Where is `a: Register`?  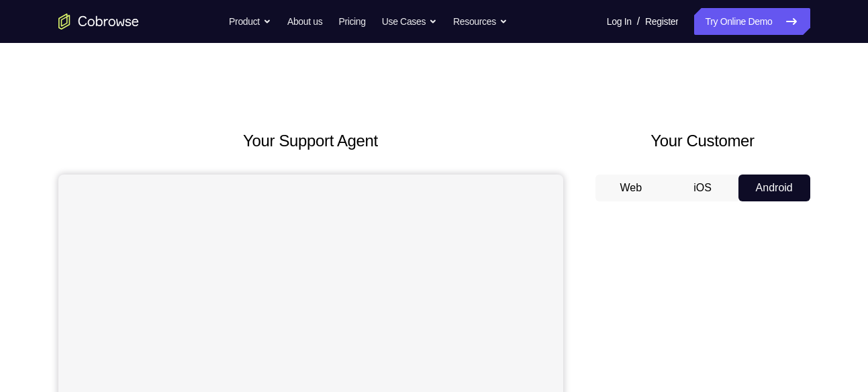
a: Register is located at coordinates (661, 21).